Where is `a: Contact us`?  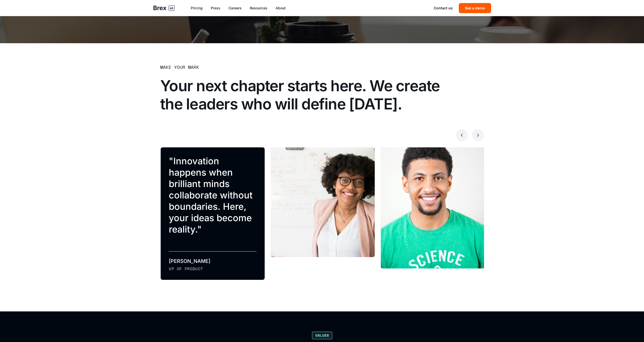
a: Contact us is located at coordinates (443, 8).